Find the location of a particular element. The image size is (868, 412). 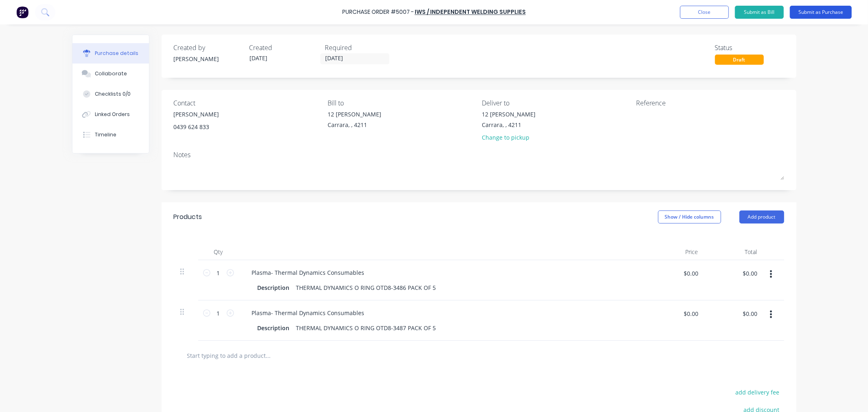

button: Purchase details is located at coordinates (111, 53).